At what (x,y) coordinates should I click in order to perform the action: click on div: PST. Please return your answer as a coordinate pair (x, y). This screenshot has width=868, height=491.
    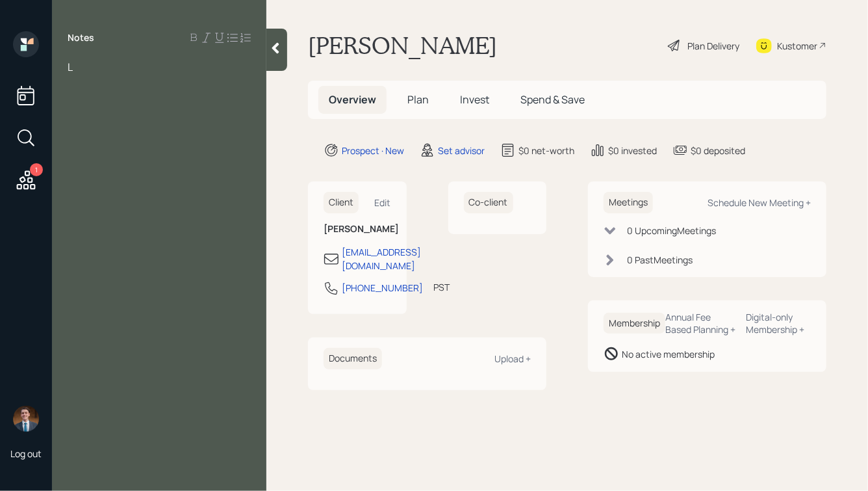
    Looking at the image, I should click on (442, 286).